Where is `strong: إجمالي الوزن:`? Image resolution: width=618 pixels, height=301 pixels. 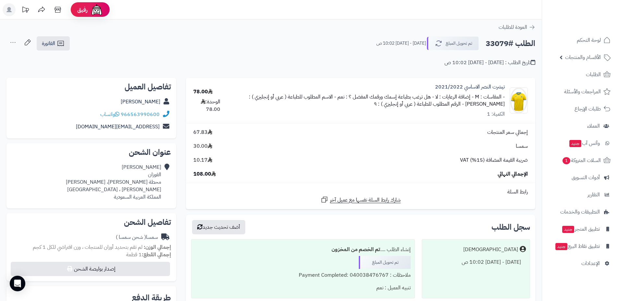 strong: إجمالي الوزن: is located at coordinates (157, 248).